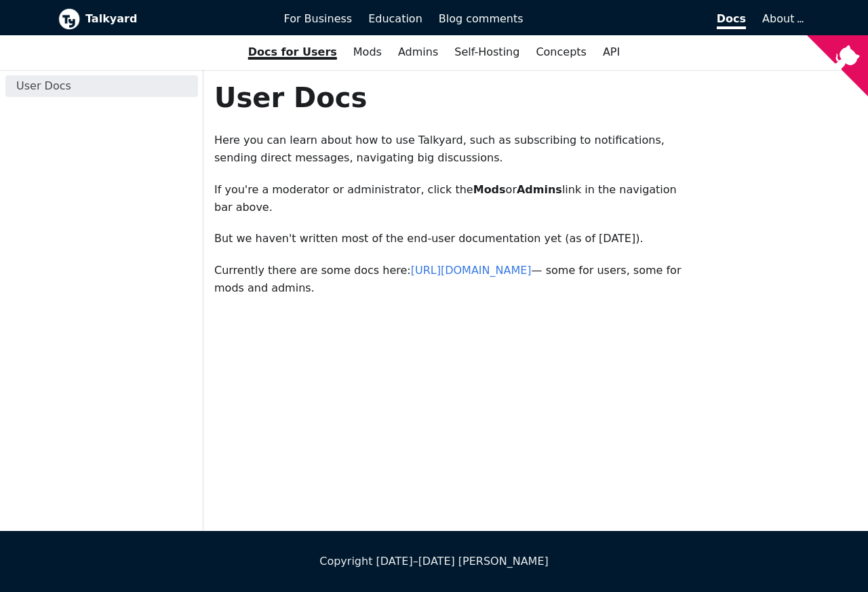 This screenshot has height=592, width=868. What do you see at coordinates (452, 199) in the screenshot?
I see `p: If you're a moderator or administrator, click the or link in the navigation bar above.` at bounding box center [452, 199].